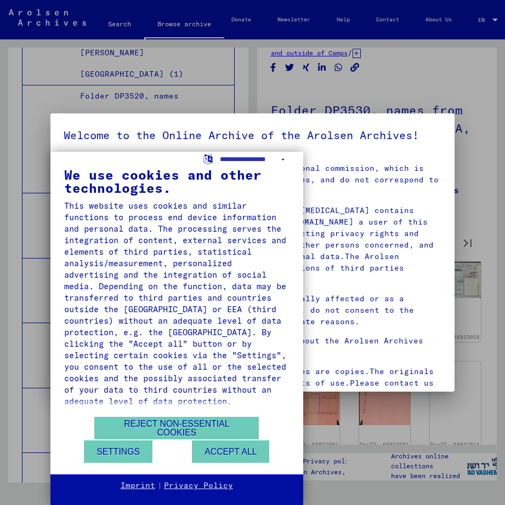 This screenshot has height=505, width=505. Describe the element at coordinates (177, 304) in the screenshot. I see `div: This website uses cookies and similar functions to process end device information and personal da...` at that location.